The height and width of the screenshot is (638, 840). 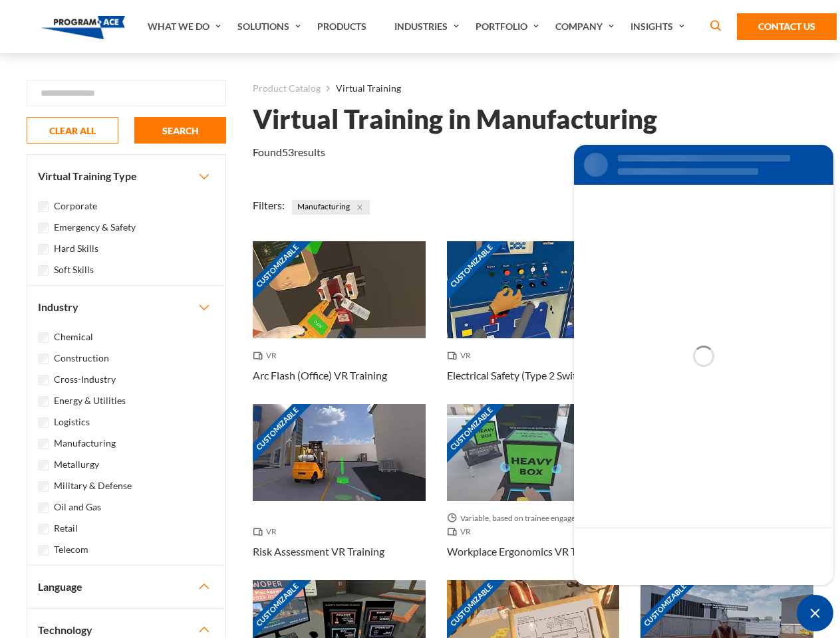 I want to click on h3: Electrical Safety (Type 2 Switchgear) VR Training, so click(x=533, y=376).